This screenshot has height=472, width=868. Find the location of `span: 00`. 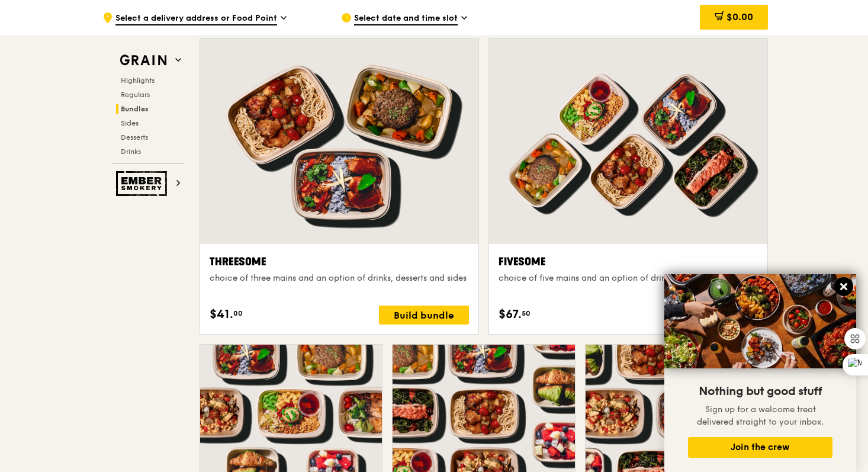

span: 00 is located at coordinates (238, 313).